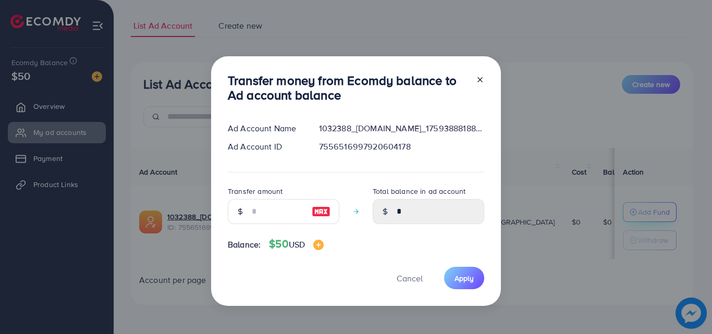 The height and width of the screenshot is (334, 712). Describe the element at coordinates (296, 244) in the screenshot. I see `h4: $50` at that location.